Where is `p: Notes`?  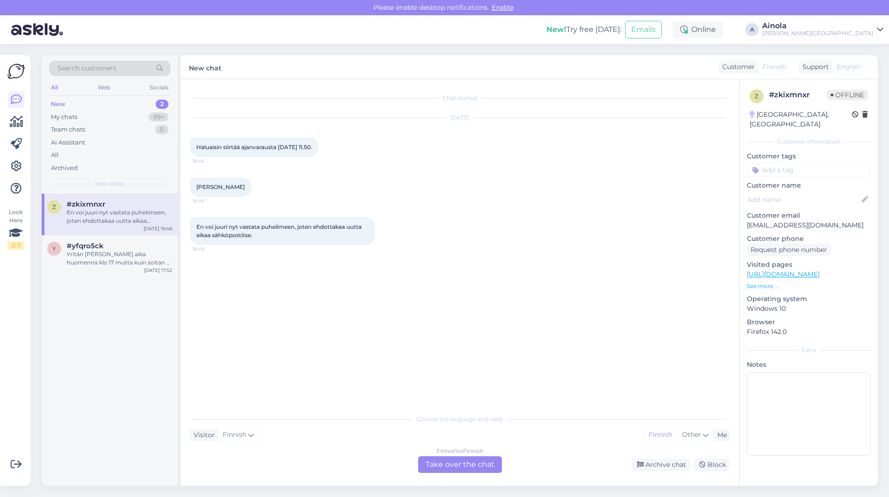 p: Notes is located at coordinates (808, 364).